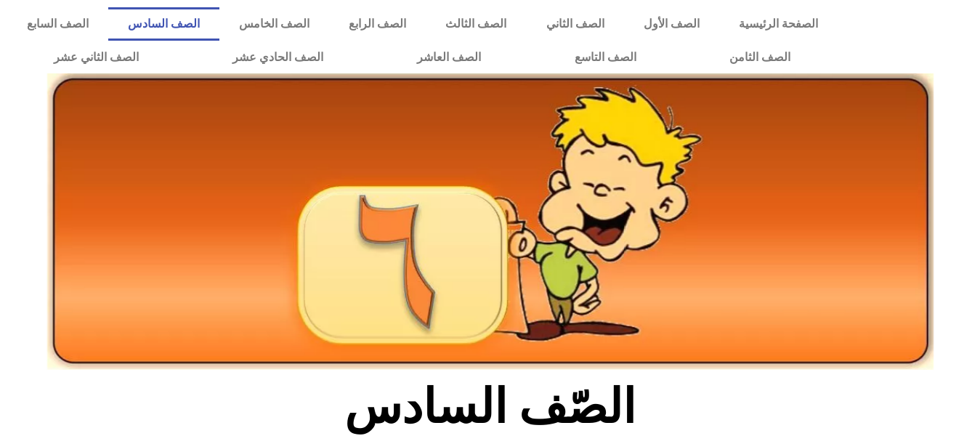 Image resolution: width=980 pixels, height=436 pixels. I want to click on a: الصف الثامن, so click(759, 58).